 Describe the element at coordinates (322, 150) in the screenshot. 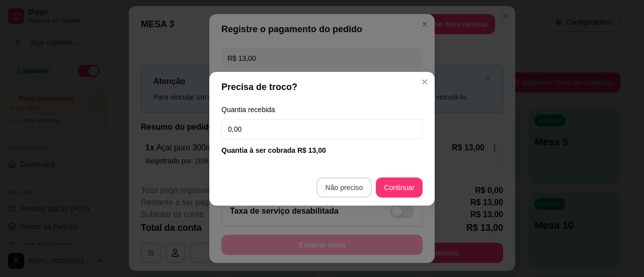

I see `div: Quantia à ser cobrada R$ 13,00` at that location.